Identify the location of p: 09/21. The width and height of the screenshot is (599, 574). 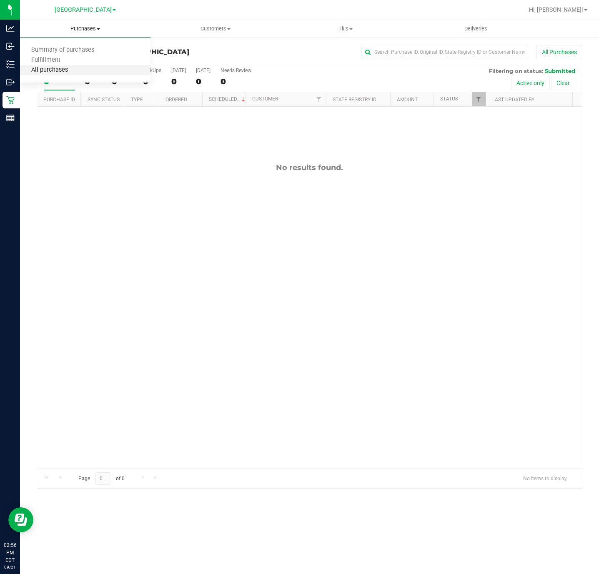
(10, 567).